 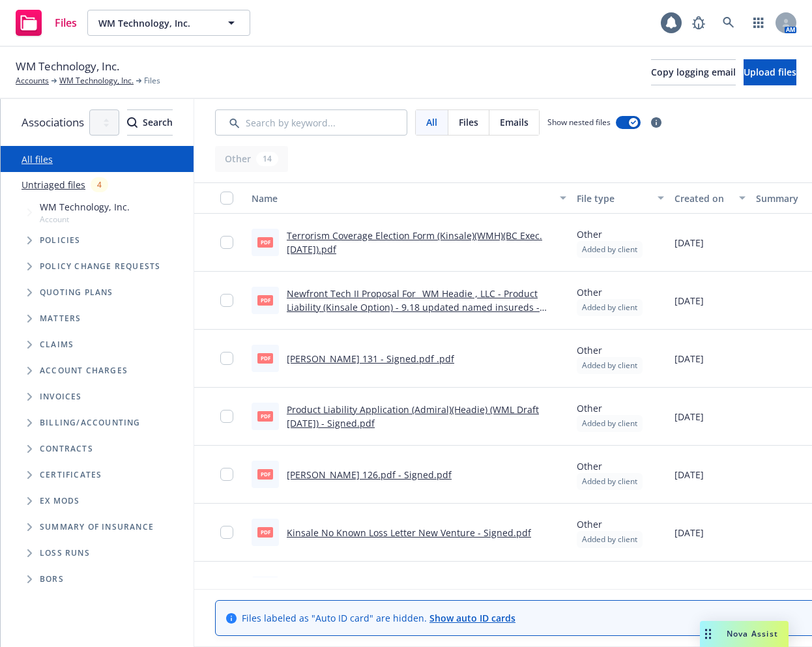 What do you see at coordinates (97, 303) in the screenshot?
I see `div: Tree Example` at bounding box center [97, 303].